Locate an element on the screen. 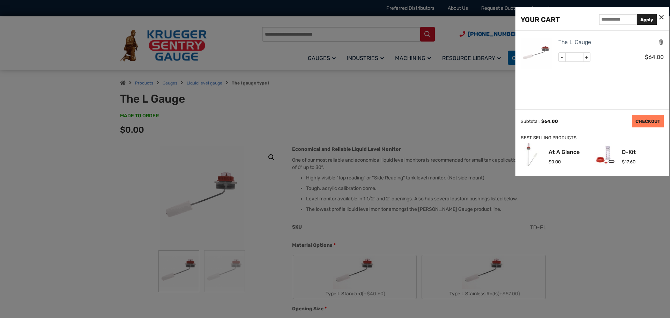  img: At A Glance is located at coordinates (532, 155).